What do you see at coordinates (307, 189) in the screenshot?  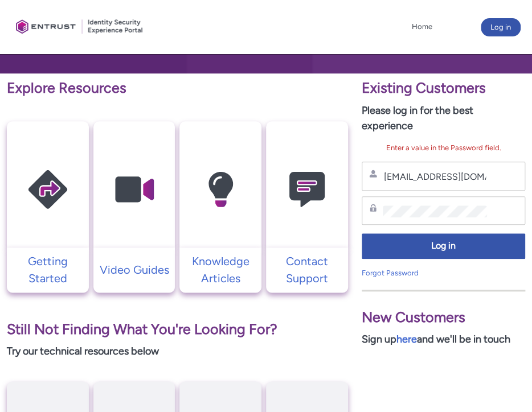 I see `img: Contact Support` at bounding box center [307, 189].